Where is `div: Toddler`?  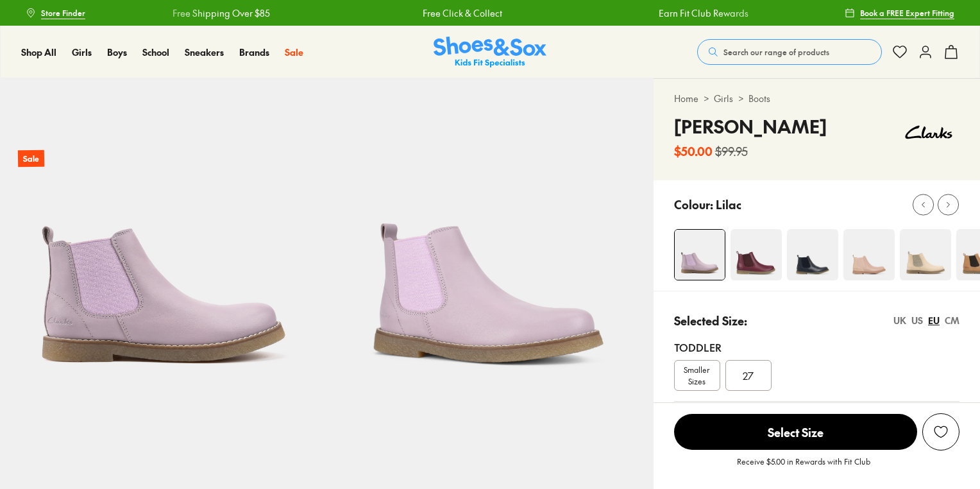 div: Toddler is located at coordinates (816, 347).